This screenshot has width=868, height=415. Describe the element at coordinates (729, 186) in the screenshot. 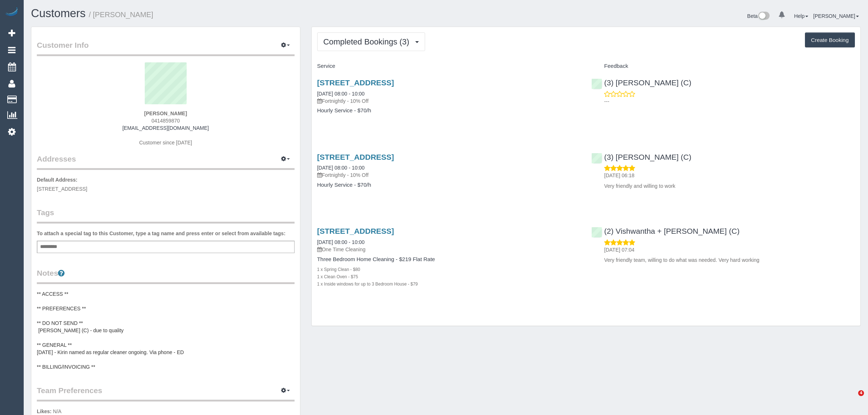

I see `p: Very friendly and willing to work` at that location.